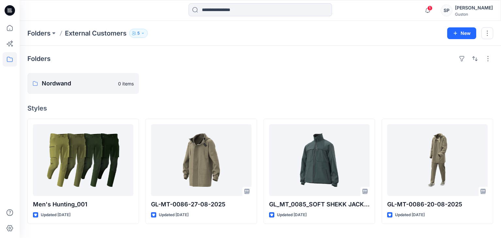 This screenshot has width=501, height=238. I want to click on p: GL-MT-0086-20-08-2025, so click(437, 204).